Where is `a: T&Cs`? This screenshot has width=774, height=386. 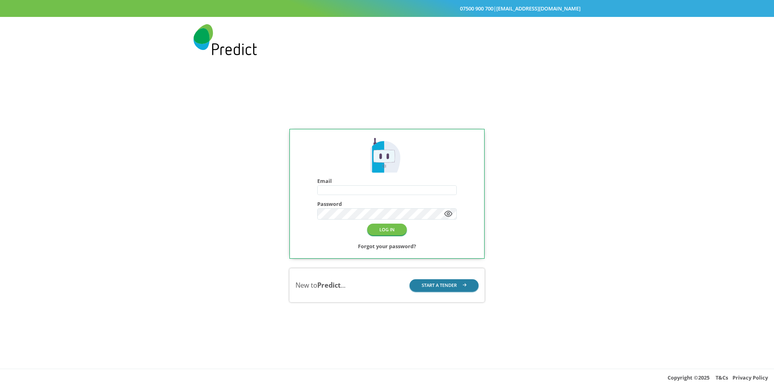 a: T&Cs is located at coordinates (722, 378).